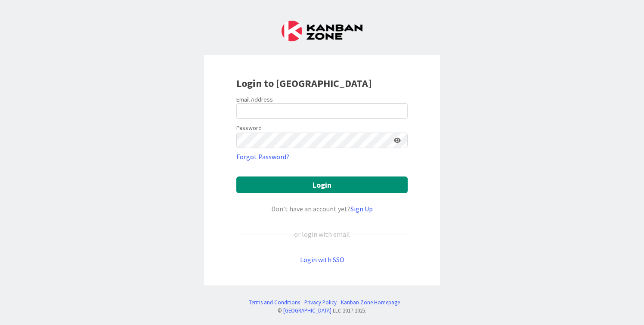 Image resolution: width=644 pixels, height=325 pixels. What do you see at coordinates (274, 302) in the screenshot?
I see `a: Terms and Conditions` at bounding box center [274, 302].